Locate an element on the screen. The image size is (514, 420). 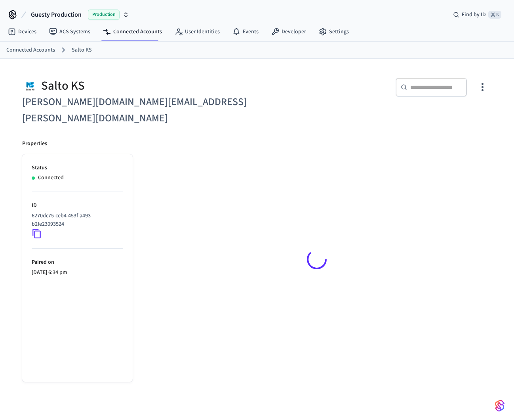
a: Salto KS is located at coordinates (82, 50).